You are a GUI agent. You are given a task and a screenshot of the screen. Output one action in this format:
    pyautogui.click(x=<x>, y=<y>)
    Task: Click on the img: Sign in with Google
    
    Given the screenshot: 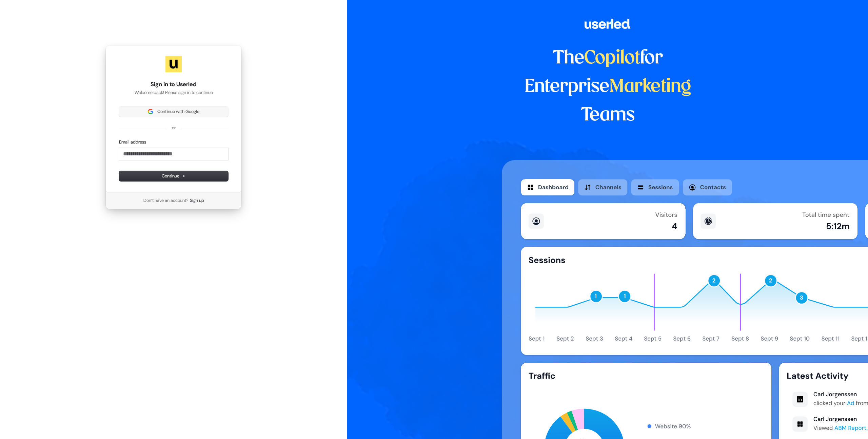 What is the action you would take?
    pyautogui.click(x=150, y=112)
    